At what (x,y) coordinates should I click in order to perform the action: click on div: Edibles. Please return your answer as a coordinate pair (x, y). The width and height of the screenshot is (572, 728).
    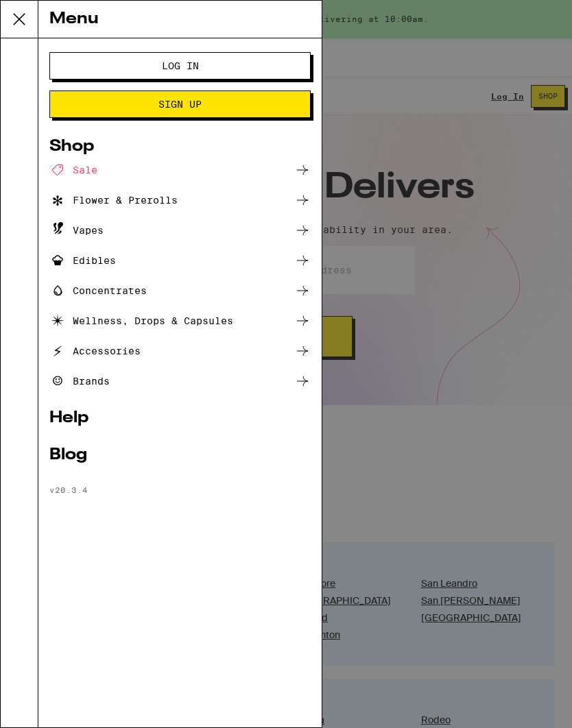
    Looking at the image, I should click on (82, 261).